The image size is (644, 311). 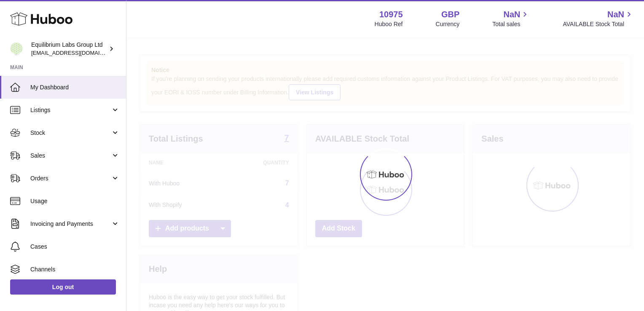 What do you see at coordinates (391, 14) in the screenshot?
I see `strong: 10975` at bounding box center [391, 14].